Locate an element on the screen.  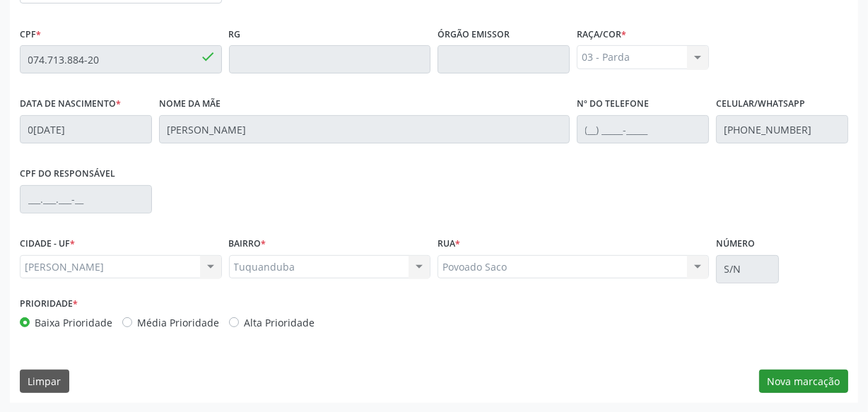
label: Número is located at coordinates (735, 244).